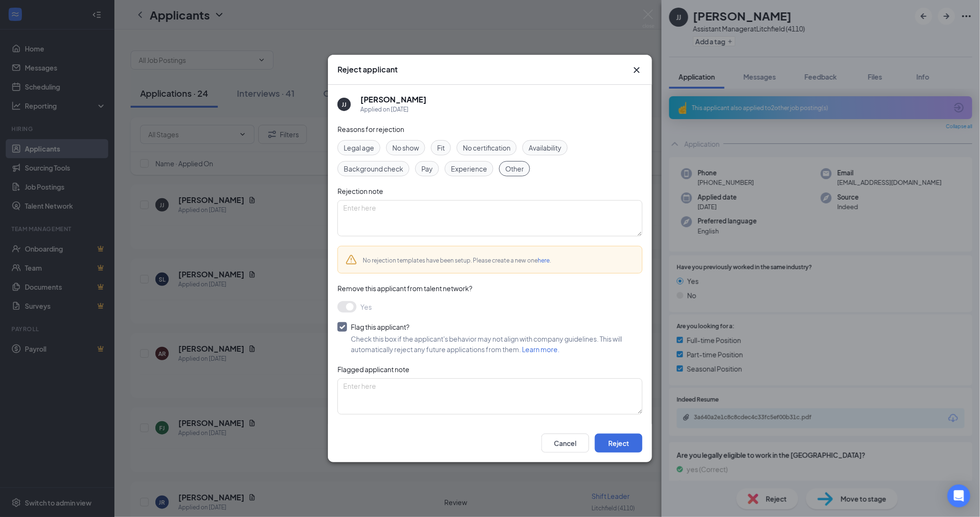 The width and height of the screenshot is (980, 517). I want to click on span: Yes, so click(366, 306).